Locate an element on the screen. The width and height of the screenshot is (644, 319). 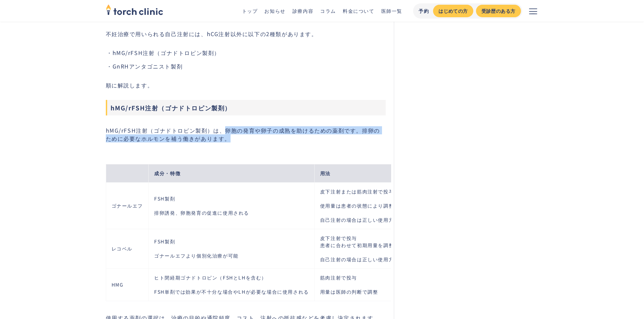
td: 皮下注射で投与 患者に合わせて初期用量を調整 自己注射の場合は正しい使用方法を指導 is located at coordinates (368, 249).